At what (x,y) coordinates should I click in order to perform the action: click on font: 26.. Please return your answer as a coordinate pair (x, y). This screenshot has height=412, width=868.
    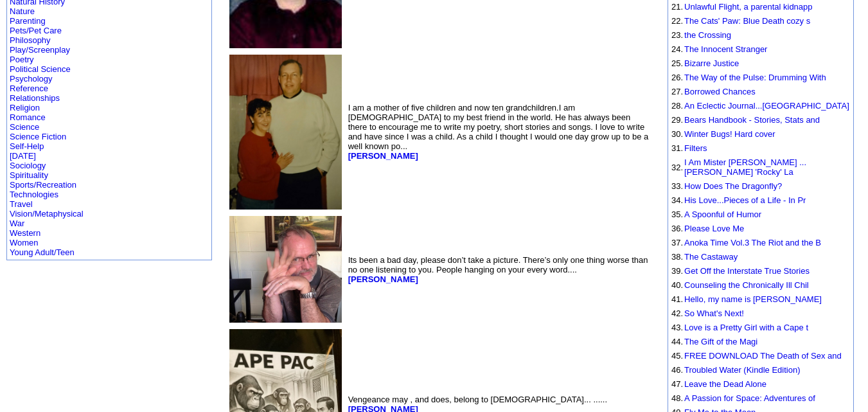
    Looking at the image, I should click on (677, 77).